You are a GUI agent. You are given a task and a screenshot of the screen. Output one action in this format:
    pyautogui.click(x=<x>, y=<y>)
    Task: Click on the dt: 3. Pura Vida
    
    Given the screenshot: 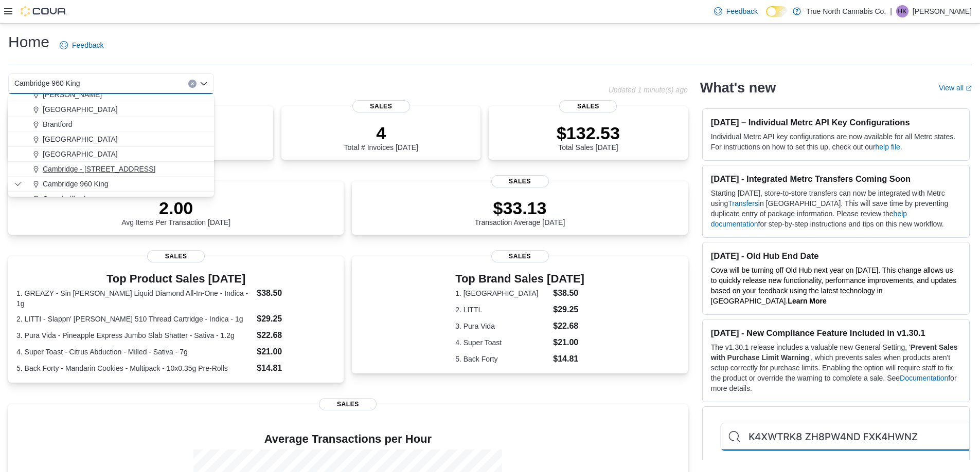 What is the action you would take?
    pyautogui.click(x=502, y=327)
    